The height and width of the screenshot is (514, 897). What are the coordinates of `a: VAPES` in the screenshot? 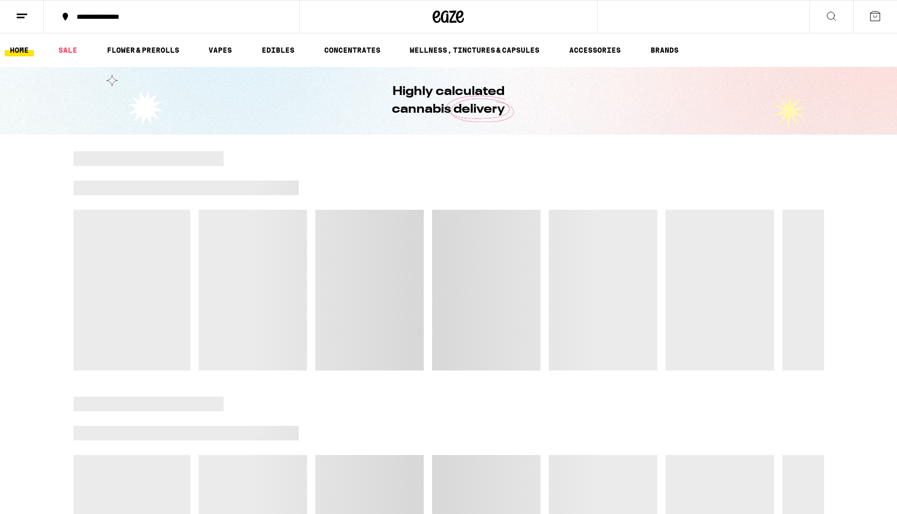 It's located at (220, 50).